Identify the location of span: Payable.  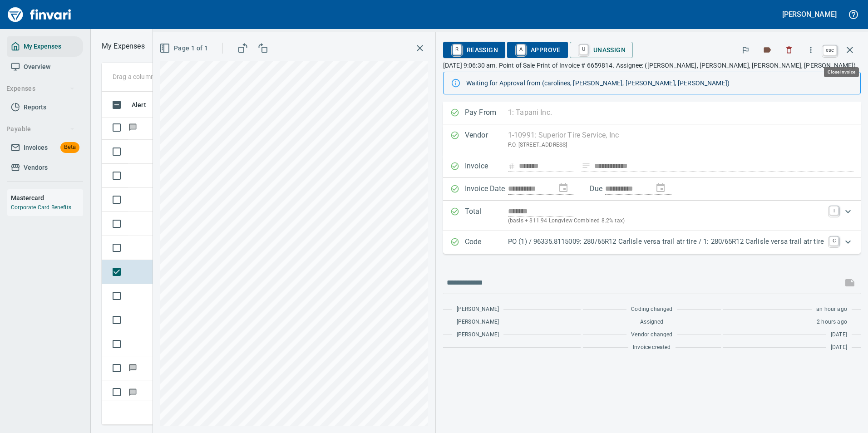
(41, 129).